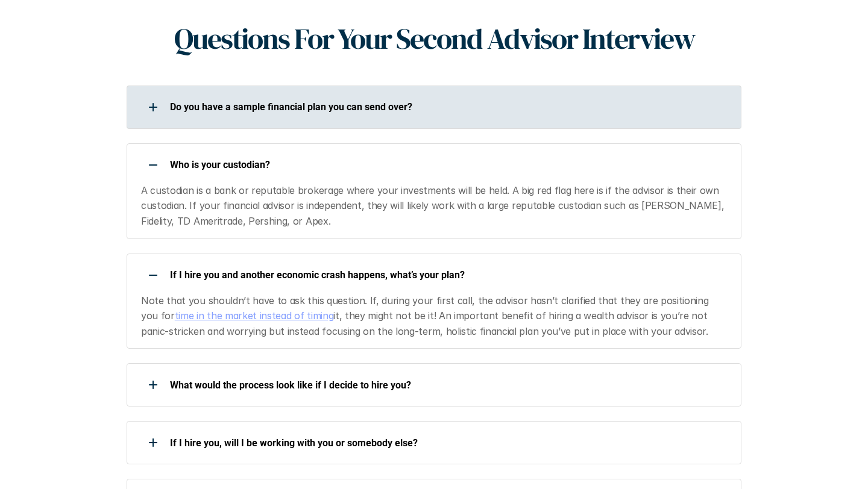  Describe the element at coordinates (448, 275) in the screenshot. I see `p: If I hire you and another economic crash happens, what’s your plan?` at that location.